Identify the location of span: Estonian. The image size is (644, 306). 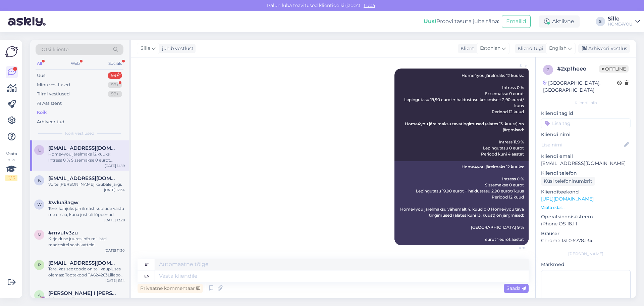
(490, 48).